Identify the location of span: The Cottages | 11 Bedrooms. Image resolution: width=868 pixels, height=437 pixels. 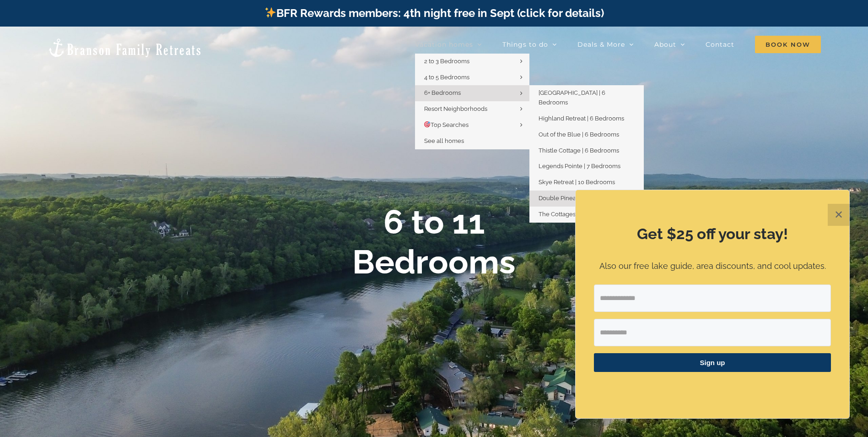
(577, 214).